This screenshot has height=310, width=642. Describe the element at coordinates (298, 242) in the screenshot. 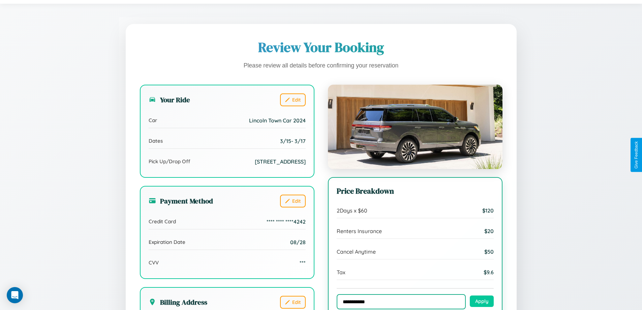

I see `span: 08/28` at that location.